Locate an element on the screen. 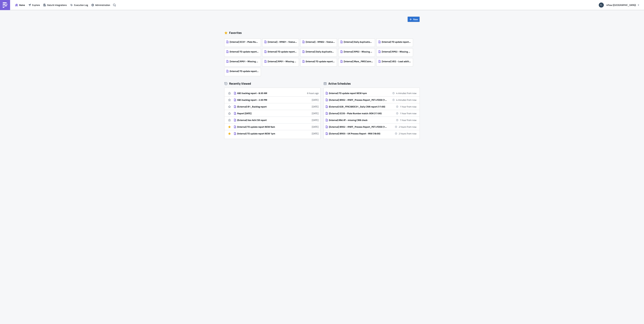 The width and height of the screenshot is (644, 324). div: K&S backlog report - 2:30 PM is located at coordinates (267, 100).